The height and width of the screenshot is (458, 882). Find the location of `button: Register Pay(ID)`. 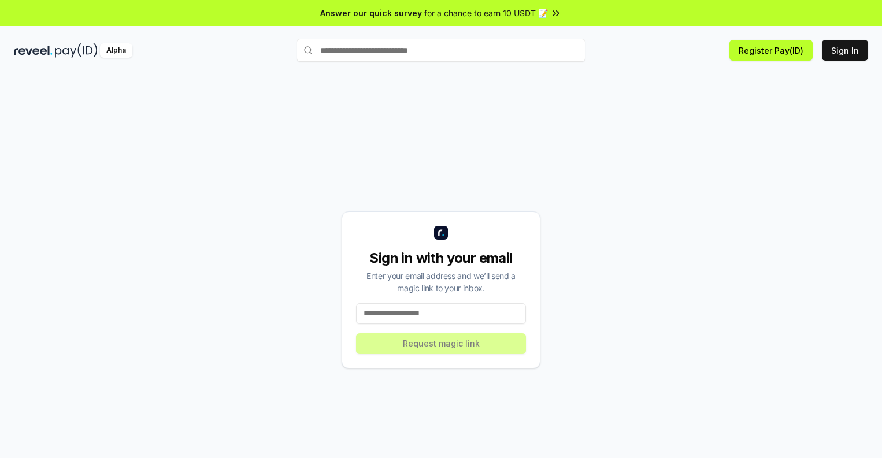

button: Register Pay(ID) is located at coordinates (771, 50).